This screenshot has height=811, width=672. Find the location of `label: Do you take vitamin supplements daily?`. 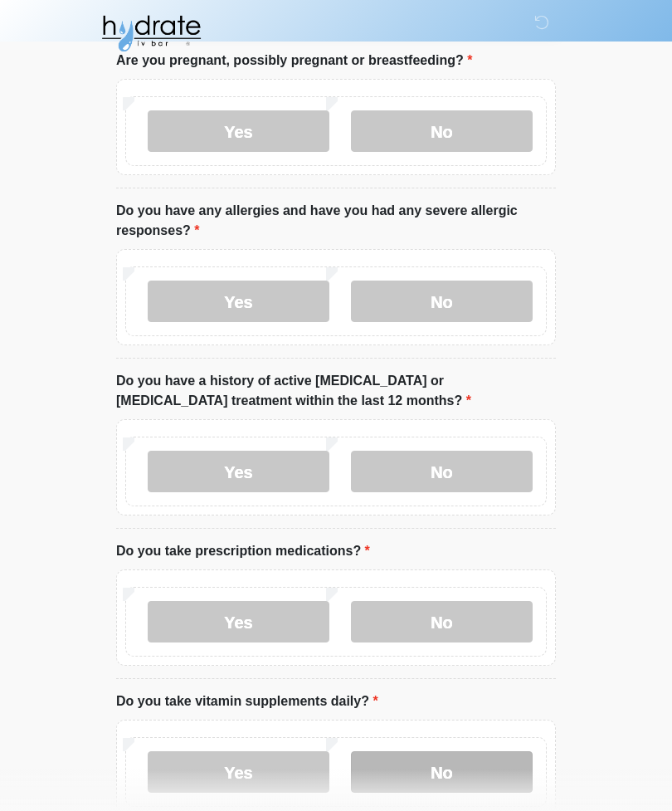

label: Do you take vitamin supplements daily? is located at coordinates (247, 701).